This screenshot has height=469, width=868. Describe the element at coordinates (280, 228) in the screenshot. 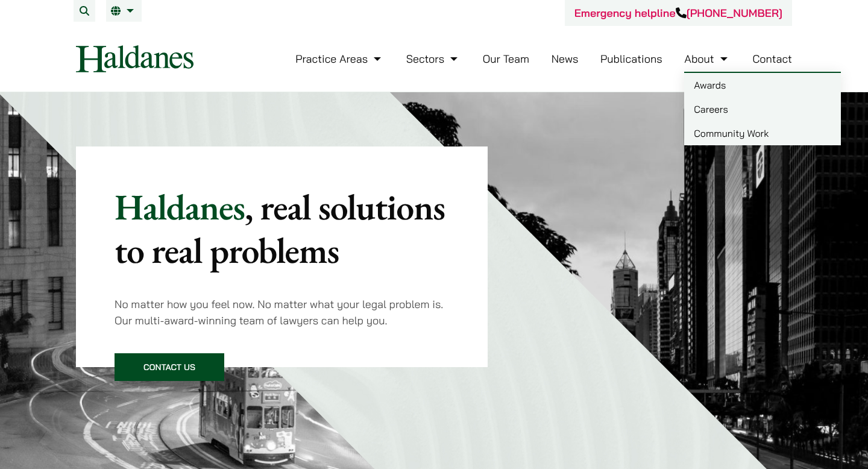

I see `mark: , real solutions to real problems` at that location.